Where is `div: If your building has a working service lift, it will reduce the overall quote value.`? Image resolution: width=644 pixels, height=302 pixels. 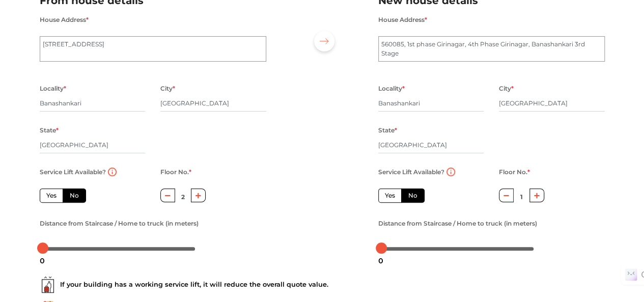 div: If your building has a working service lift, it will reduce the overall quote value. is located at coordinates (323, 285).